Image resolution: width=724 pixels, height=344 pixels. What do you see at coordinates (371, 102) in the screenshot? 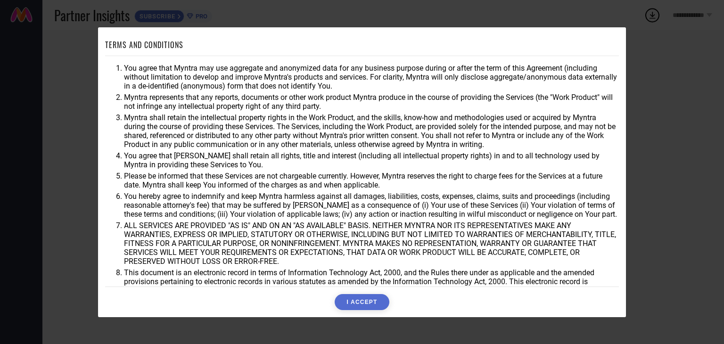
I see `li: Myntra represents that any reports, documents or other work product Myntra produce in the course ...` at bounding box center [371, 102].